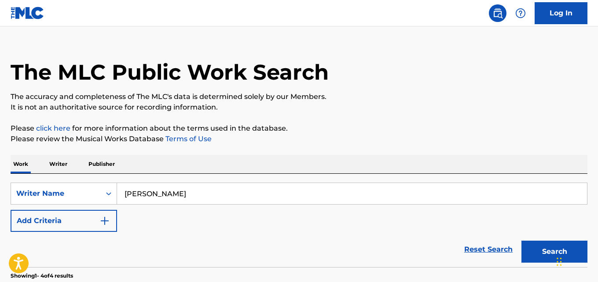 This screenshot has width=598, height=282. I want to click on a: click here, so click(53, 128).